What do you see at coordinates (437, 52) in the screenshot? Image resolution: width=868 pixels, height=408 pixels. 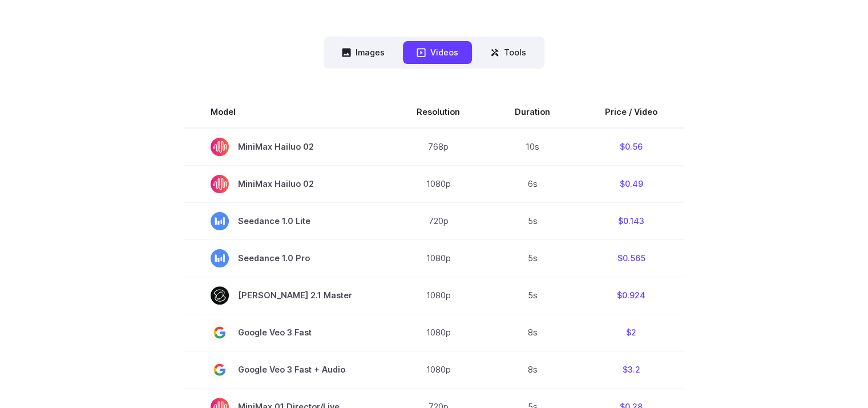 I see `button: Videos` at bounding box center [437, 52].